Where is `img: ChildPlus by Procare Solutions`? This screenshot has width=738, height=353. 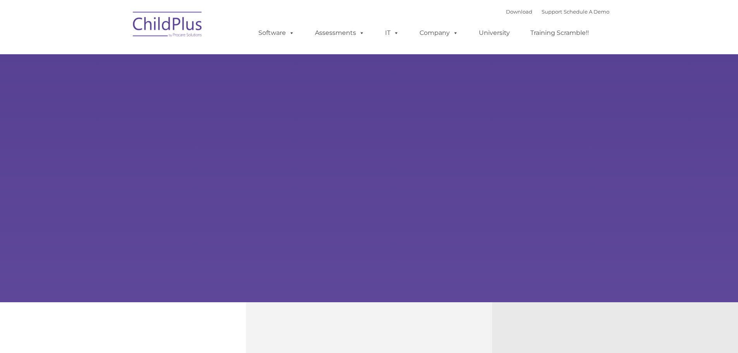
img: ChildPlus by Procare Solutions is located at coordinates (168, 26).